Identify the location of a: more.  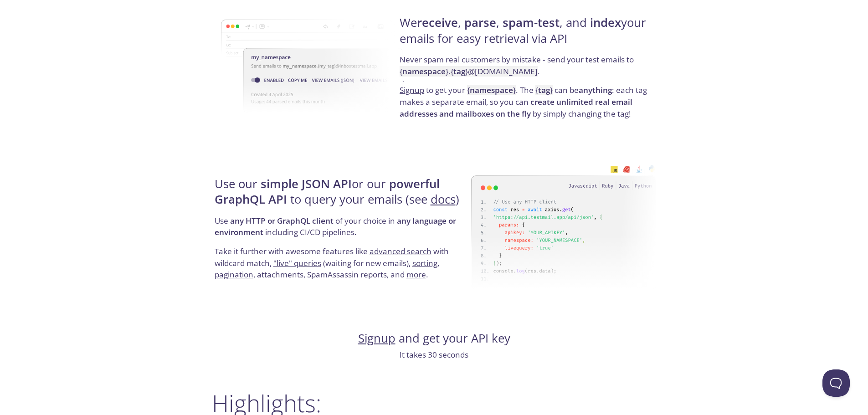
(416, 275).